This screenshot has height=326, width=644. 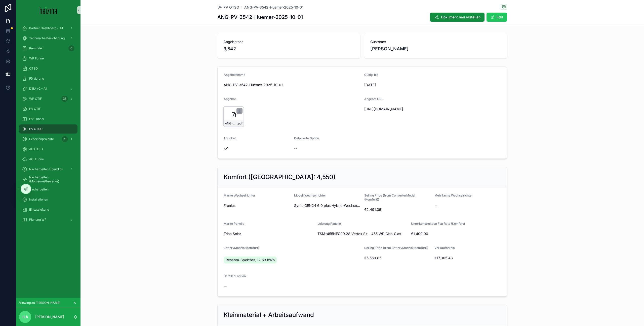 I want to click on span: AC-Funnel, so click(x=37, y=159).